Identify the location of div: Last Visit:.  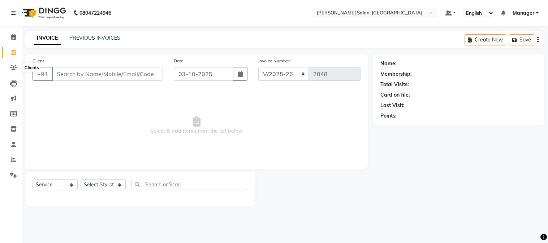
(392, 105).